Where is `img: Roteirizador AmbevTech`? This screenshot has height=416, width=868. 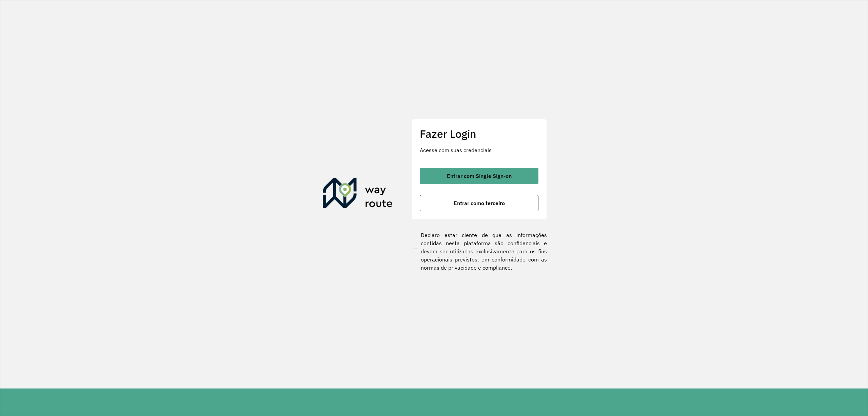
img: Roteirizador AmbevTech is located at coordinates (358, 194).